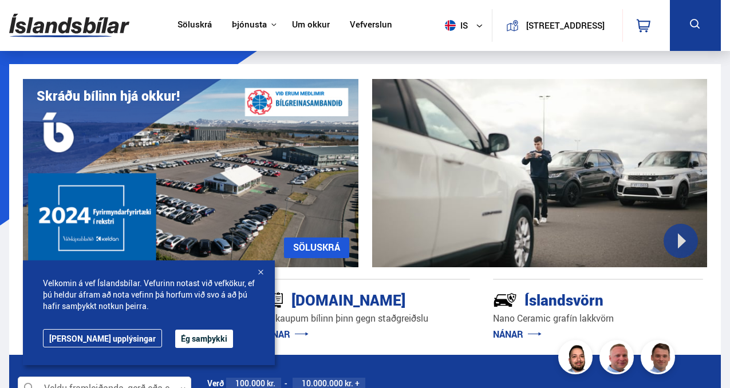  What do you see at coordinates (597, 318) in the screenshot?
I see `p: Nano Ceramic grafín lakkvörn` at bounding box center [597, 318].